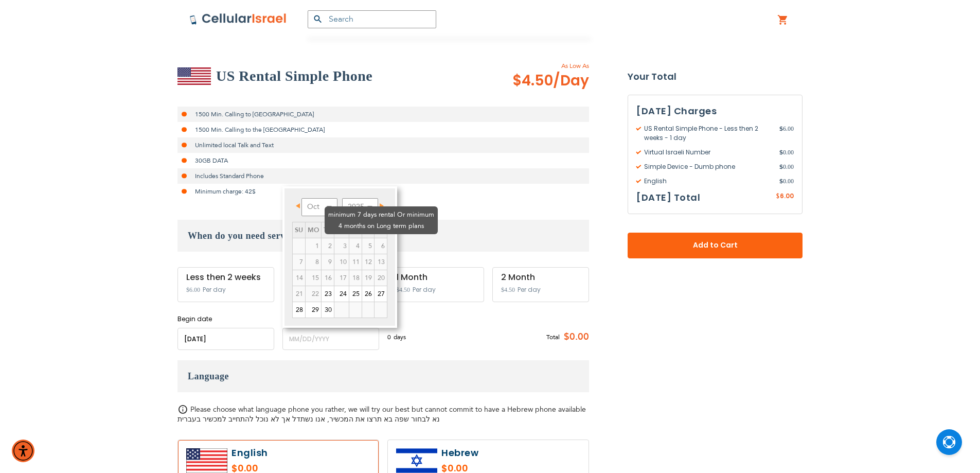 The height and width of the screenshot is (473, 980). Describe the element at coordinates (708, 133) in the screenshot. I see `span: US Rental Simple Phone - Less then 2 weeks - 1 day` at that location.